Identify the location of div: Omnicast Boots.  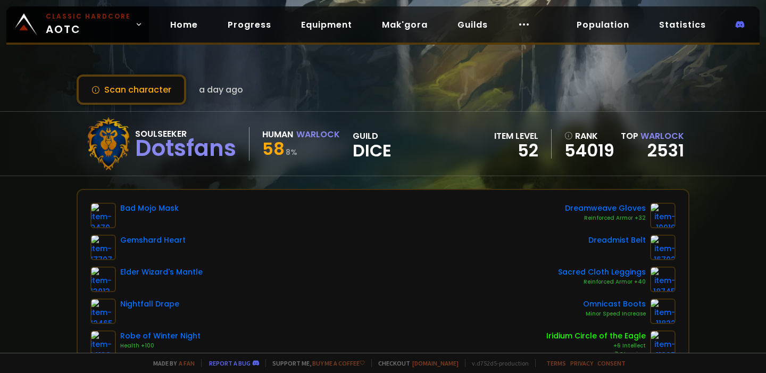
(615, 304).